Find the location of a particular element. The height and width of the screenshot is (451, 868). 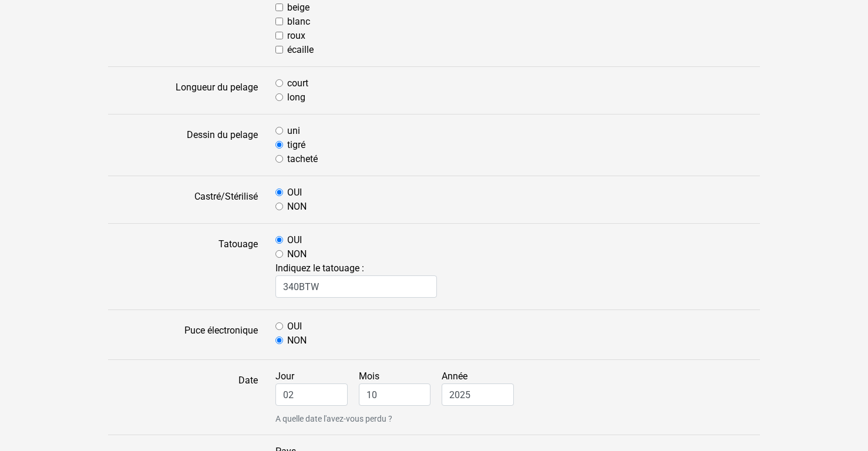

label: uni is located at coordinates (294, 131).